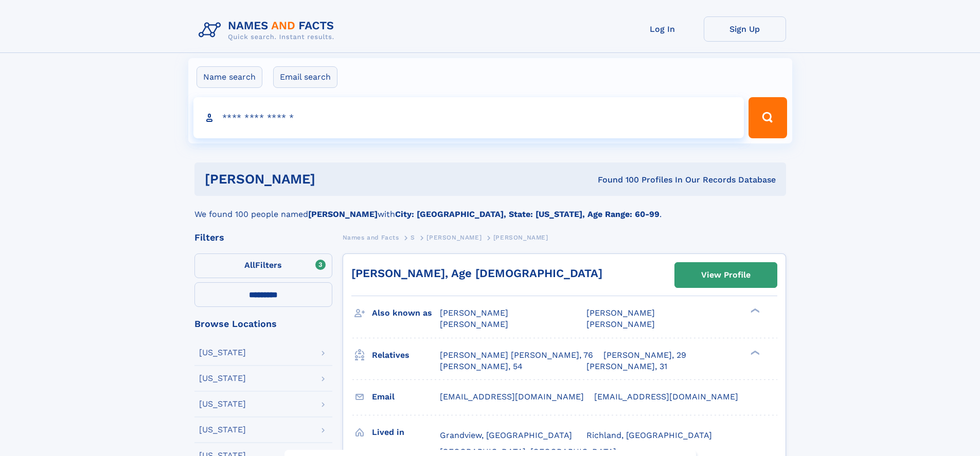  I want to click on img: Logo Names and Facts, so click(269, 30).